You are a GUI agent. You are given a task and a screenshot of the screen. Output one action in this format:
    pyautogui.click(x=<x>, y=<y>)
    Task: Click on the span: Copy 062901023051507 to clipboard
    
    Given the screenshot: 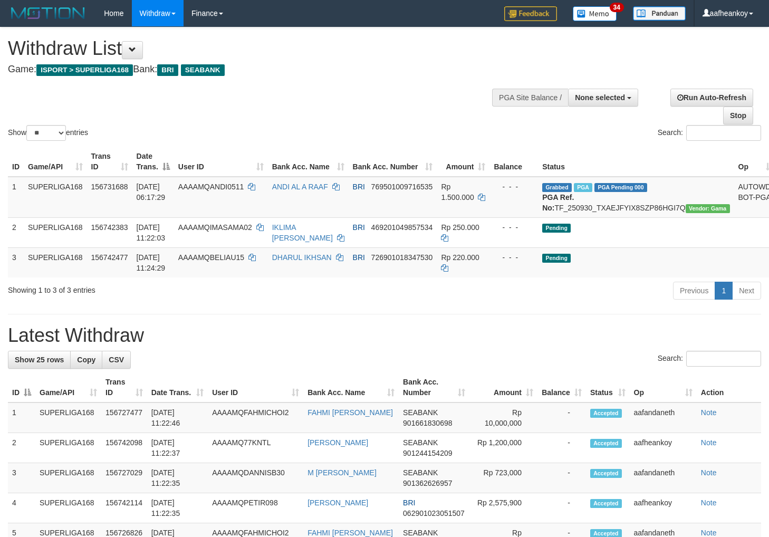 What is the action you would take?
    pyautogui.click(x=433, y=513)
    